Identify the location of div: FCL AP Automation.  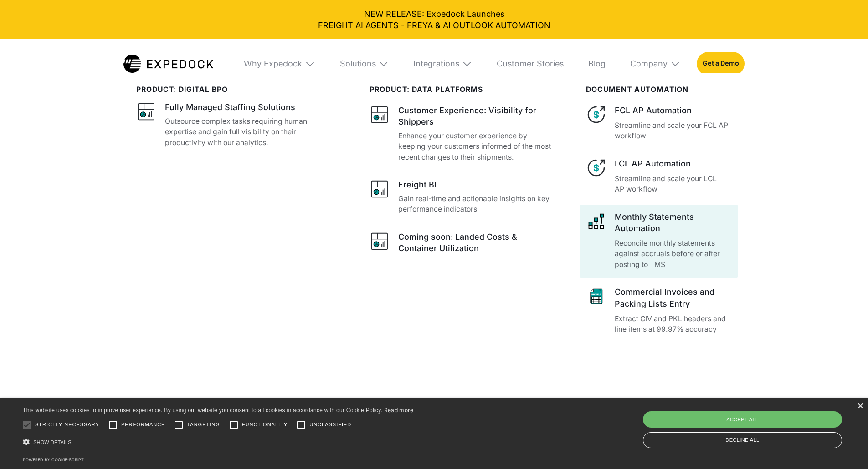
(673, 110).